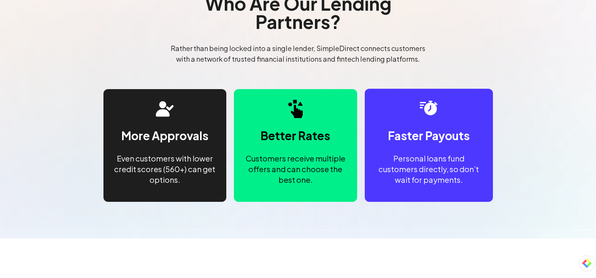  What do you see at coordinates (295, 136) in the screenshot?
I see `h5: Better Rates` at bounding box center [295, 136].